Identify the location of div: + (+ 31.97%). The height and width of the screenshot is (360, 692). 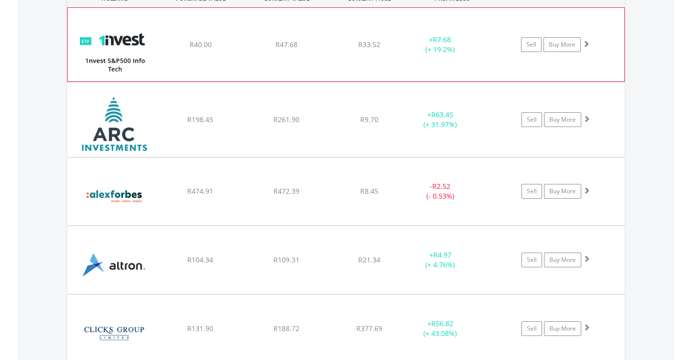
(440, 120).